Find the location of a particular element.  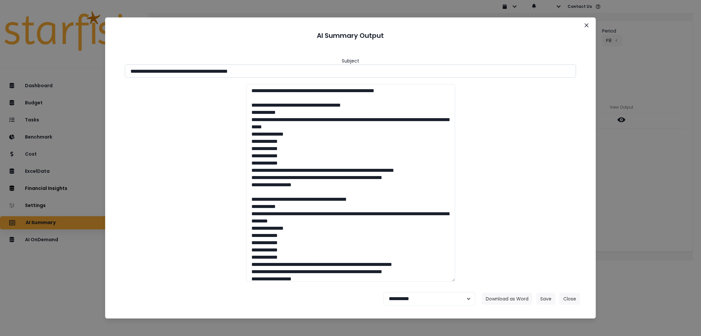

button: Save is located at coordinates (546, 299).